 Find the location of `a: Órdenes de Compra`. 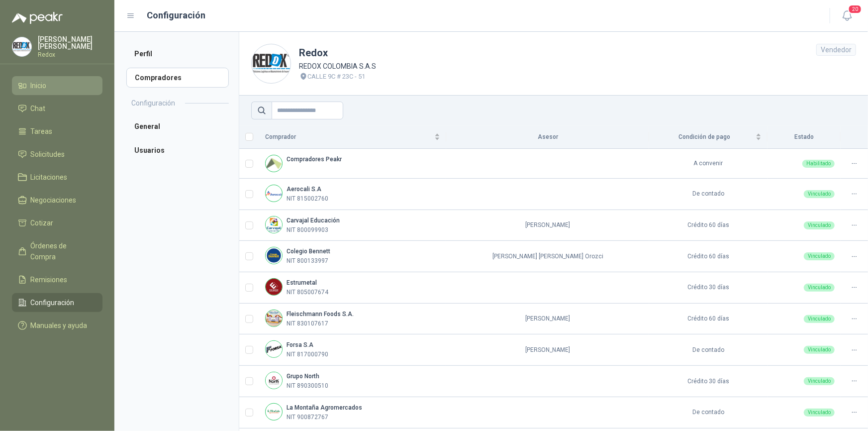

a: Órdenes de Compra is located at coordinates (57, 251).